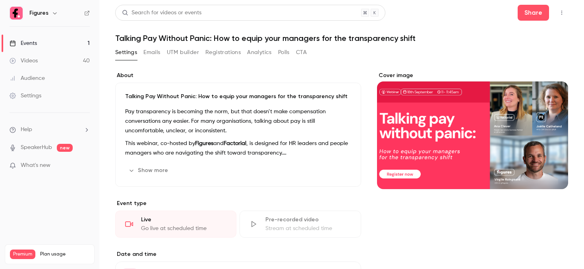 The width and height of the screenshot is (584, 269). Describe the element at coordinates (23, 61) in the screenshot. I see `div: Videos` at that location.